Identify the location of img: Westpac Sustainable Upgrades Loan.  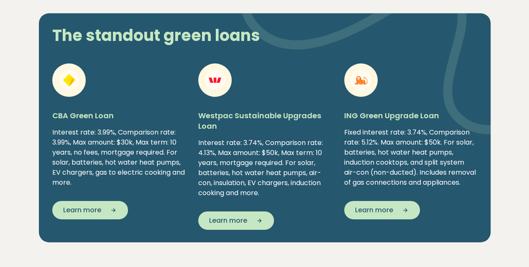
(215, 80).